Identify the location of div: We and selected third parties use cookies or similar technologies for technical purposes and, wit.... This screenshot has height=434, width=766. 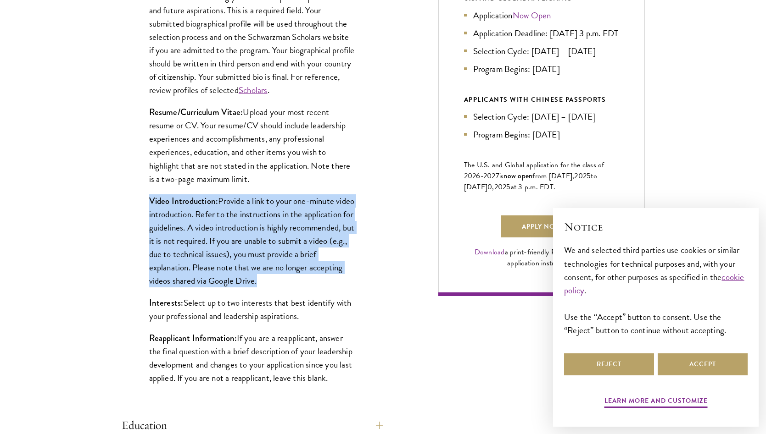
(656, 290).